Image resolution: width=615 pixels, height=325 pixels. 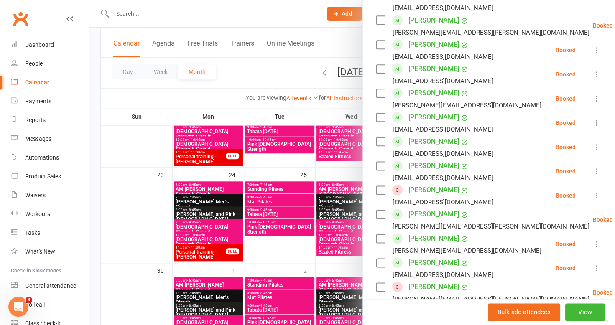 I want to click on div: Payments, so click(x=38, y=101).